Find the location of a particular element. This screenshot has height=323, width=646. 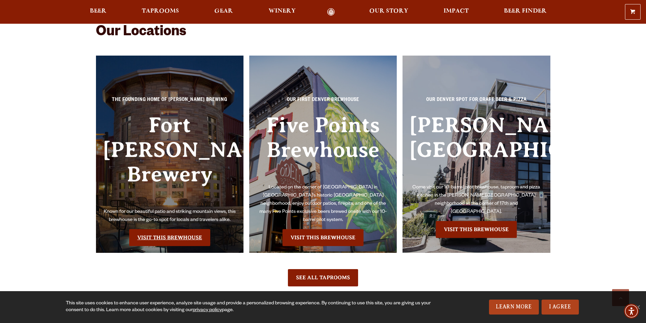

span: Gear is located at coordinates (223, 11).